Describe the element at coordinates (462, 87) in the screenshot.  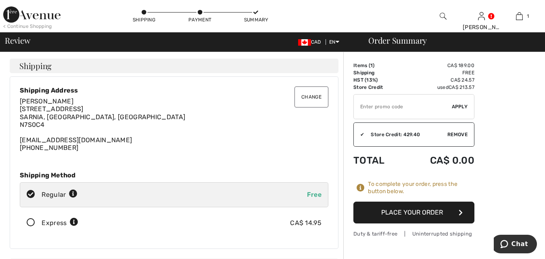
I see `span: CA$ 213.57` at that location.